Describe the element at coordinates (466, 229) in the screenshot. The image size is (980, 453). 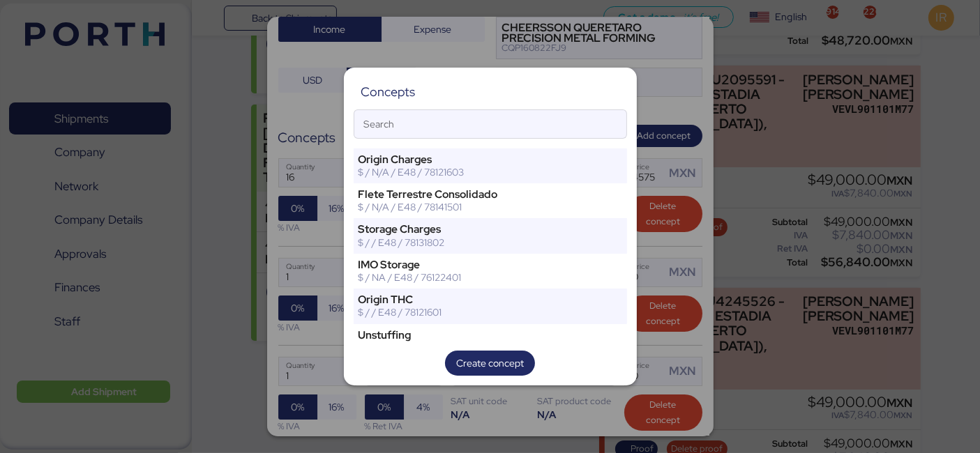
I see `div: Storage Charges` at that location.